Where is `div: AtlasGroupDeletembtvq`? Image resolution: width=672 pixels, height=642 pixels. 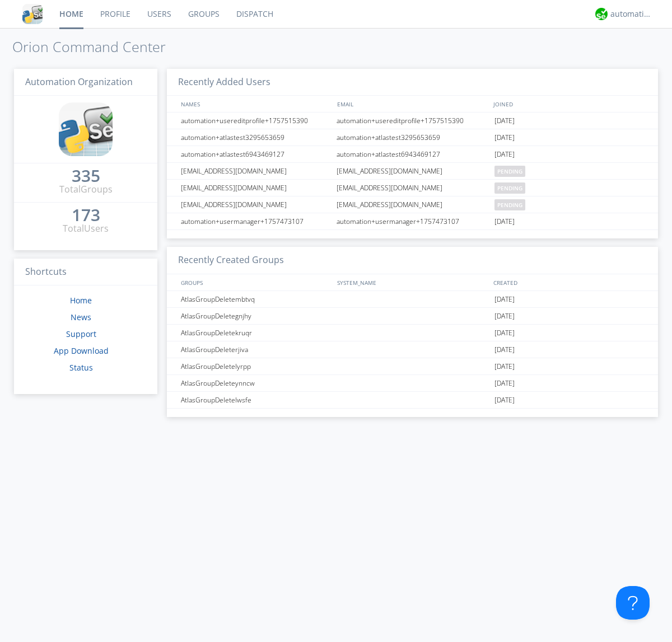 div: AtlasGroupDeletembtvq is located at coordinates (255, 299).